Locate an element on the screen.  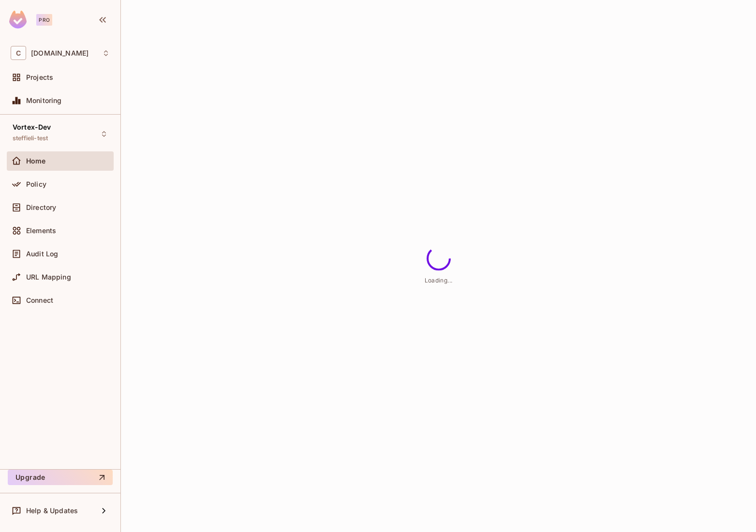
img: SReyMgAAAABJRU5ErkJggg== is located at coordinates (18, 20).